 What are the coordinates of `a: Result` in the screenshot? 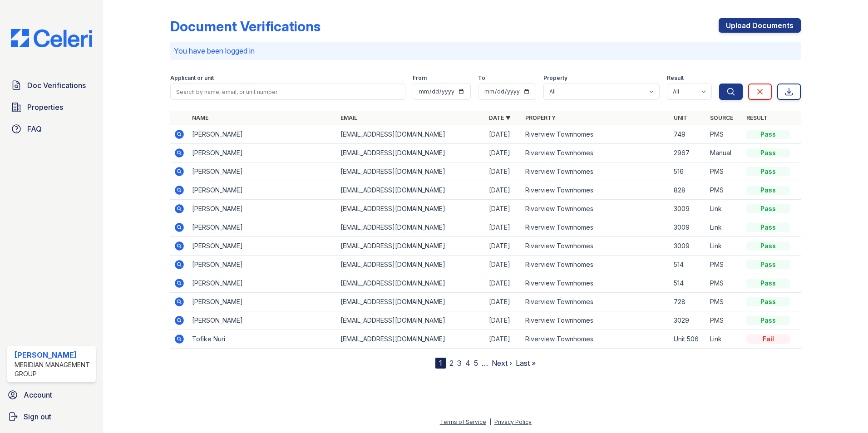 It's located at (757, 117).